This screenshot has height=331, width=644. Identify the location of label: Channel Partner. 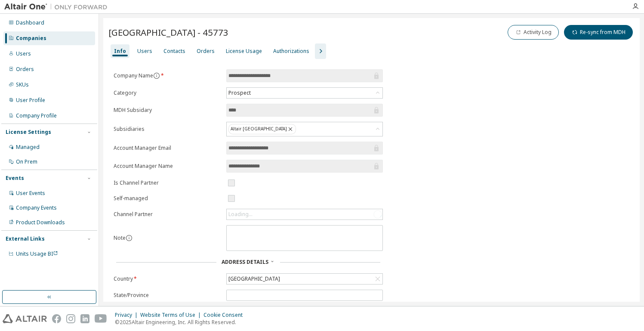
(167, 214).